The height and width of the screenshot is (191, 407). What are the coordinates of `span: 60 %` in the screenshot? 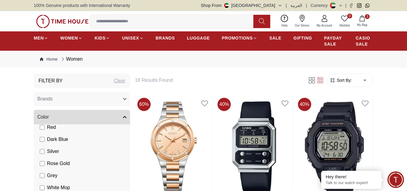 It's located at (144, 104).